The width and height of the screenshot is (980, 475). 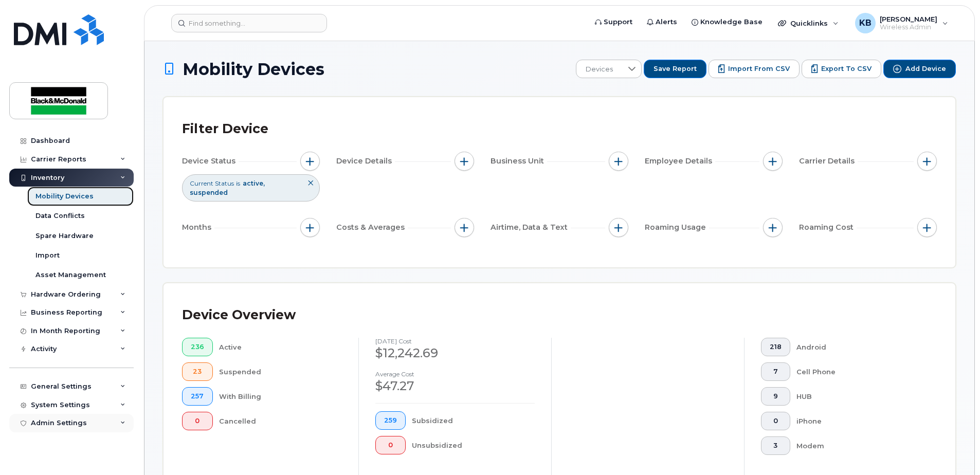 What do you see at coordinates (198, 347) in the screenshot?
I see `span: 236` at bounding box center [198, 347].